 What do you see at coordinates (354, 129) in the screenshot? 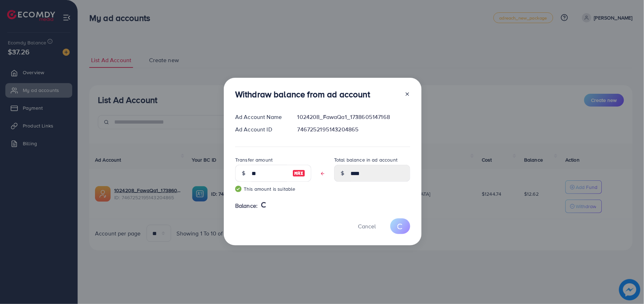
I see `div: 7467252195143204865` at bounding box center [354, 129].